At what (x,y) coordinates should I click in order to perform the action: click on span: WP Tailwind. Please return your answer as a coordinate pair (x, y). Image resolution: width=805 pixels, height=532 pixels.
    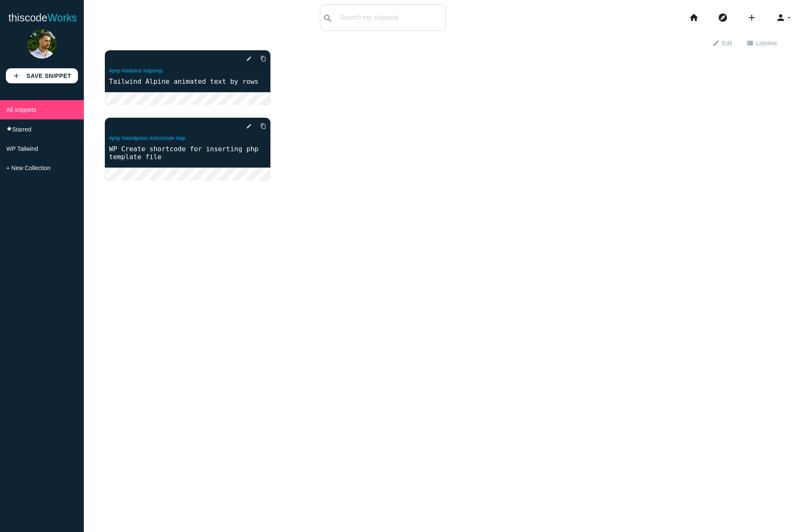
    Looking at the image, I should click on (22, 148).